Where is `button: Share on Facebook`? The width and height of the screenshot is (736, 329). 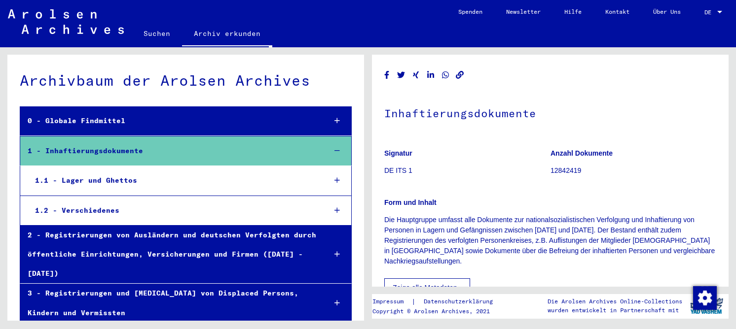 button: Share on Facebook is located at coordinates (387, 75).